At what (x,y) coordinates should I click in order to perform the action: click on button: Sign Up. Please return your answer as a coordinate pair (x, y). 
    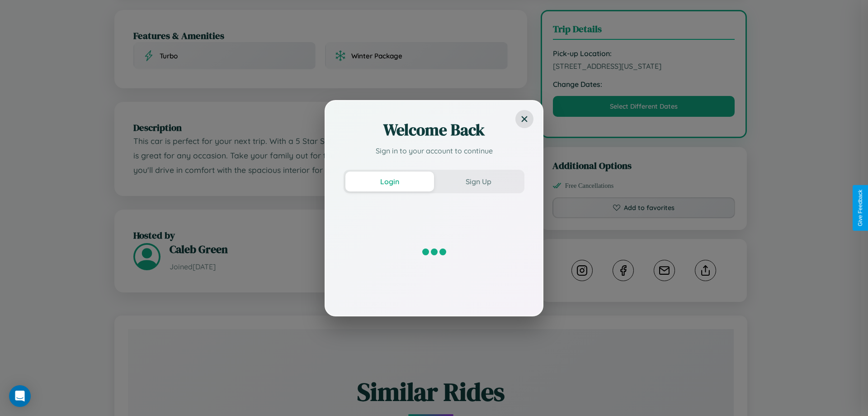
    Looking at the image, I should click on (478, 182).